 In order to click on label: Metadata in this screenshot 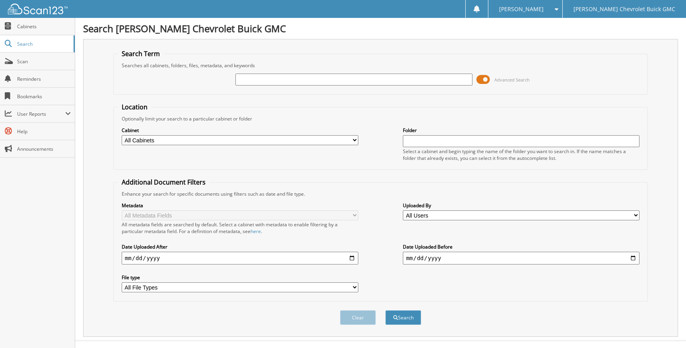, I will do `click(240, 205)`.